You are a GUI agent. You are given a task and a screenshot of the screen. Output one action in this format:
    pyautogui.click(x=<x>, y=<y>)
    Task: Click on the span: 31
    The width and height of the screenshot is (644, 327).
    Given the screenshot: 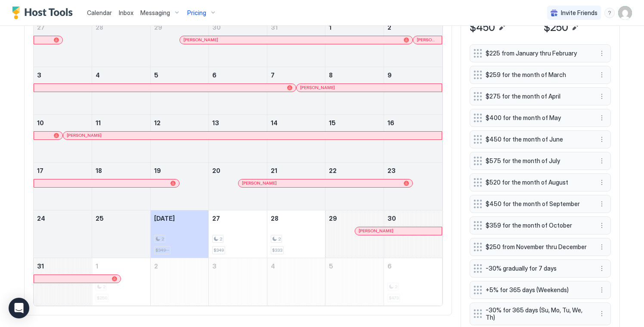 What is the action you would take?
    pyautogui.click(x=274, y=27)
    